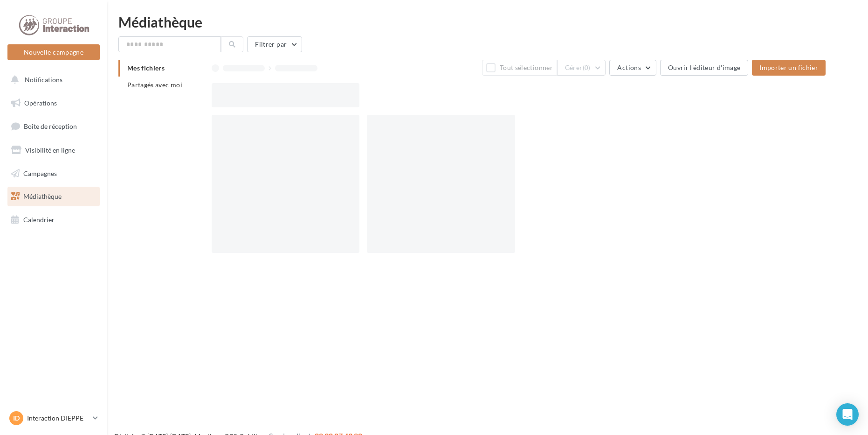 Image resolution: width=868 pixels, height=435 pixels. Describe the element at coordinates (54, 103) in the screenshot. I see `a: Opérations` at that location.